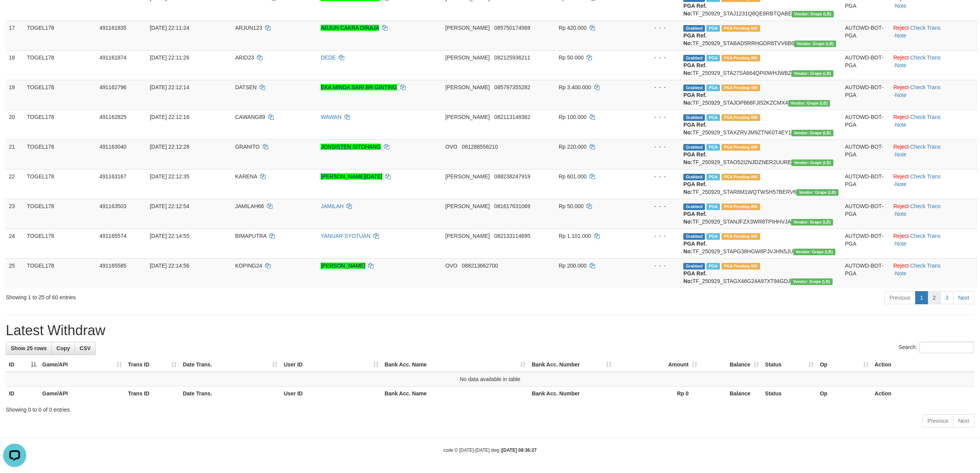 This screenshot has width=980, height=473. What do you see at coordinates (899, 298) in the screenshot?
I see `a: Previous` at bounding box center [899, 298].